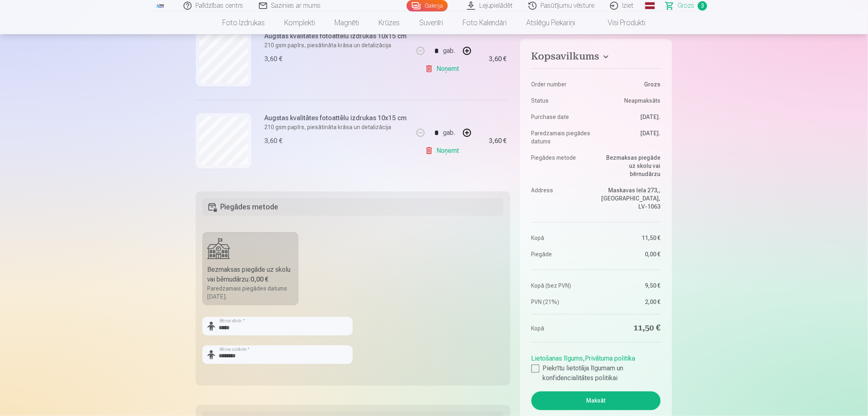 The height and width of the screenshot is (416, 868). I want to click on h4: Kopsavilkums, so click(596, 58).